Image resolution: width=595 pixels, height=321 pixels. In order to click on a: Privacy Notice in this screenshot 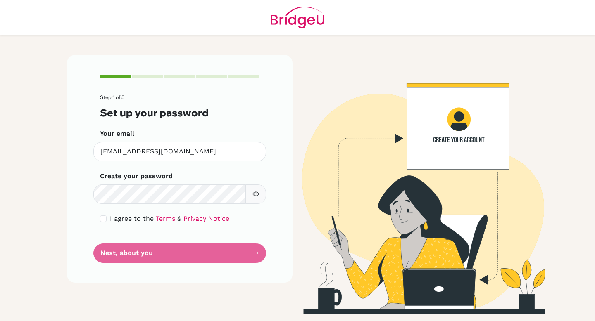, I will do `click(206, 218)`.